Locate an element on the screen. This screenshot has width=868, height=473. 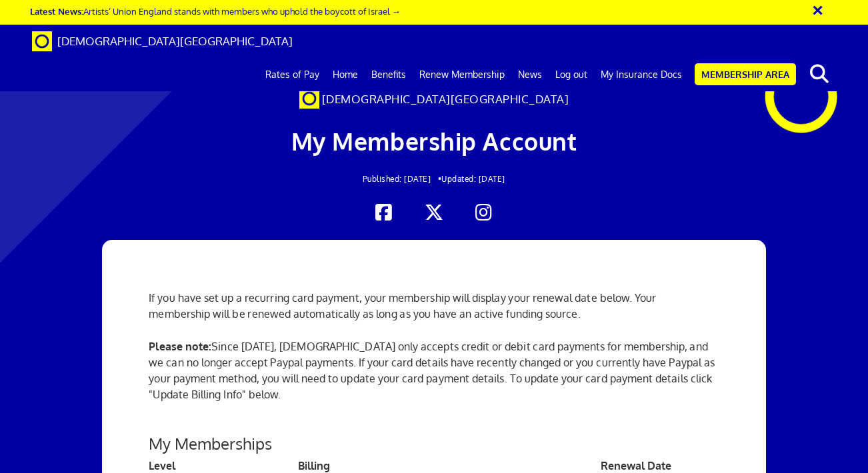
th: Level is located at coordinates (224, 466).